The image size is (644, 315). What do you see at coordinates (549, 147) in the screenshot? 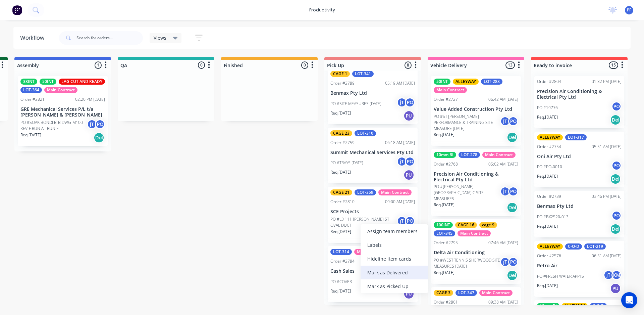
I see `div: Order #2754` at bounding box center [549, 147].